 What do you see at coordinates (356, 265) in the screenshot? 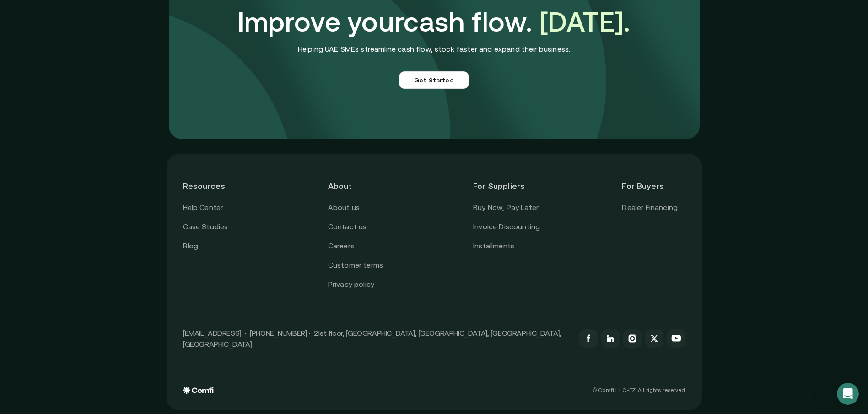
I see `a: Customer terms` at bounding box center [356, 265].